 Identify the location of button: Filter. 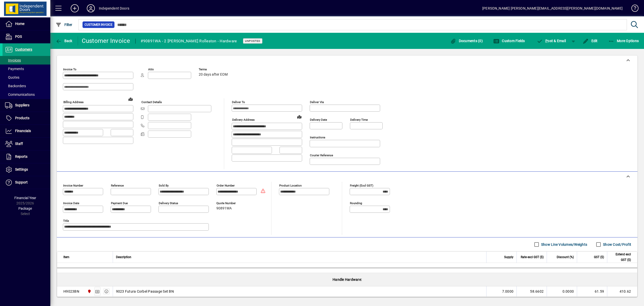
(64, 25).